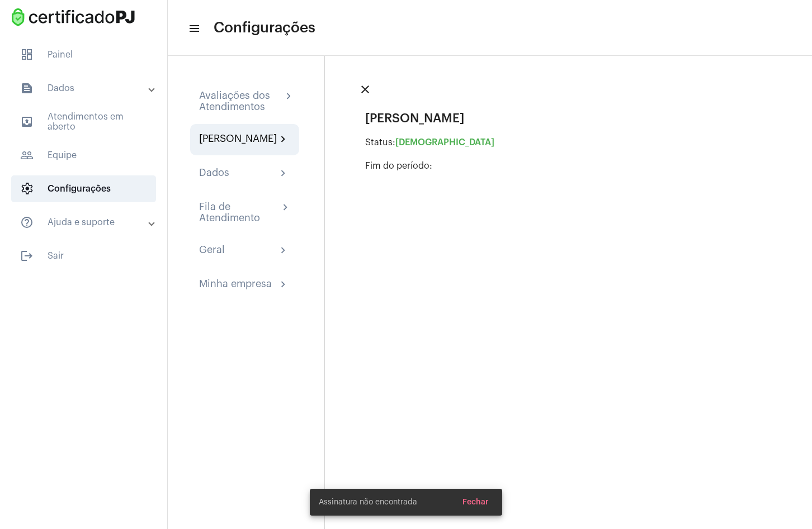 This screenshot has height=529, width=812. Describe the element at coordinates (73, 17) in the screenshot. I see `img: fba4626d-73b5-6c3e-879c-9397d3eee438.png` at that location.